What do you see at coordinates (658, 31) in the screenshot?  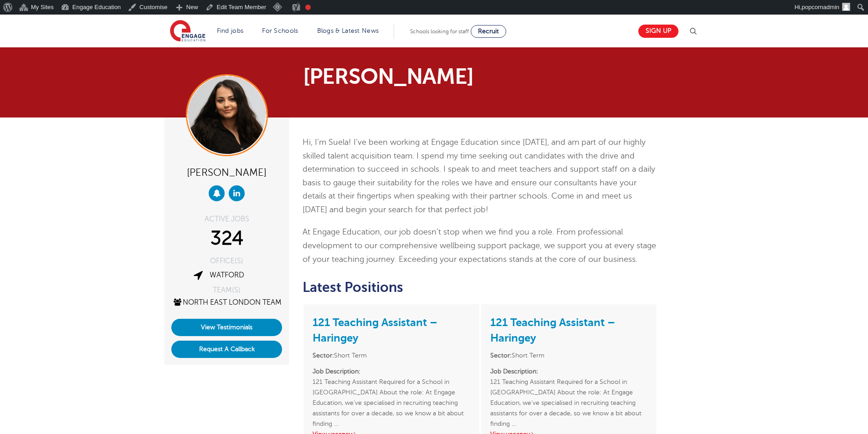 I see `a: Sign up` at bounding box center [658, 31].